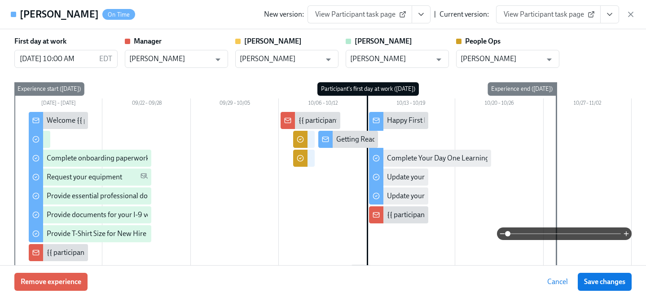 Image resolution: width=646 pixels, height=298 pixels. I want to click on div: Change start-date for {{ participant.fullName }}, so click(383, 139).